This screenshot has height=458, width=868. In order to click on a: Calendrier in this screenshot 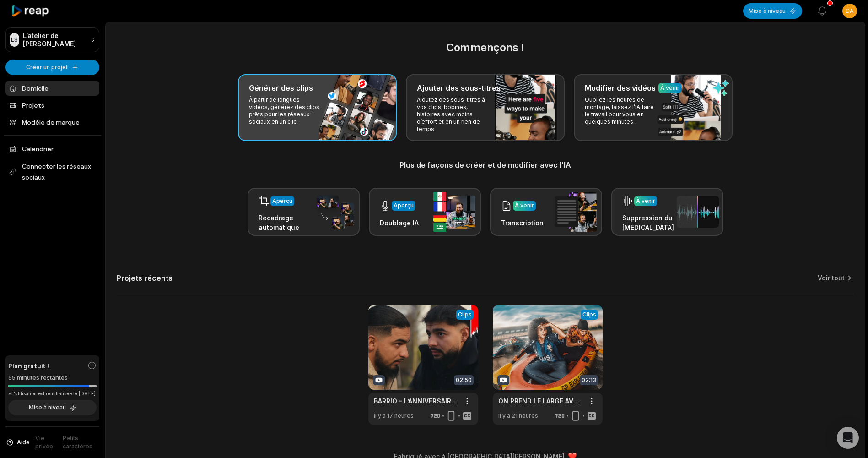, I will do `click(52, 148)`.